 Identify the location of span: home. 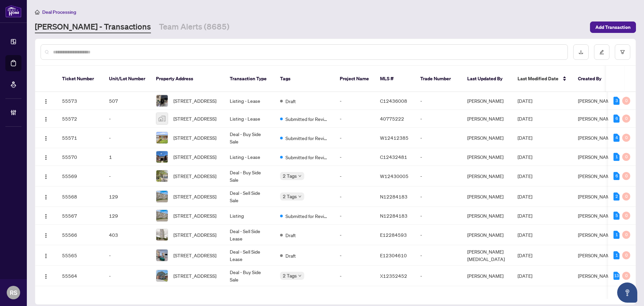
(37, 12).